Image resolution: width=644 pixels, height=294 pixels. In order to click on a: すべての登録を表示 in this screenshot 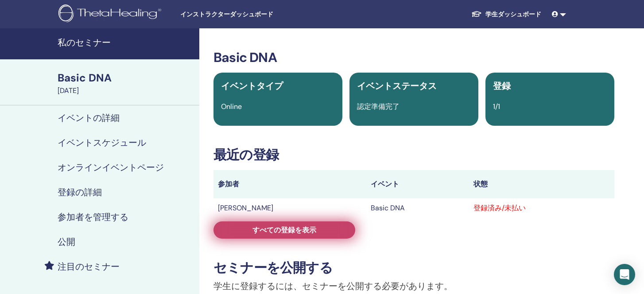, I will do `click(284, 230)`.